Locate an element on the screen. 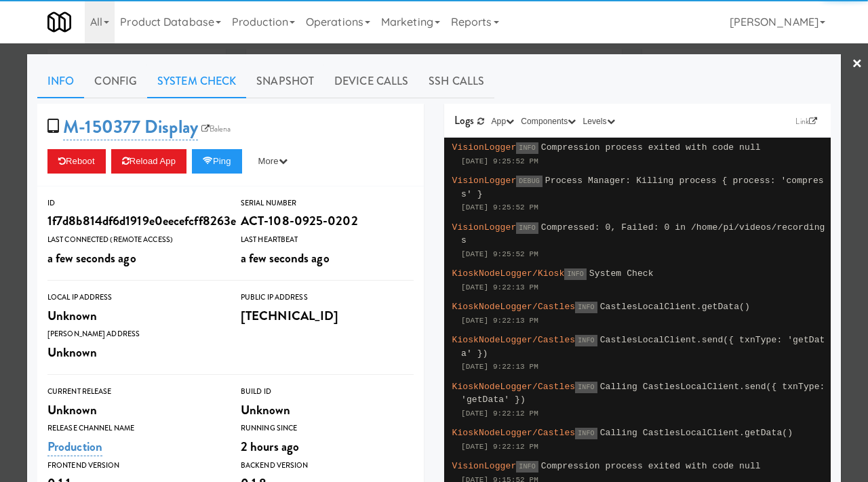 Image resolution: width=868 pixels, height=482 pixels. span: Logs is located at coordinates (464, 120).